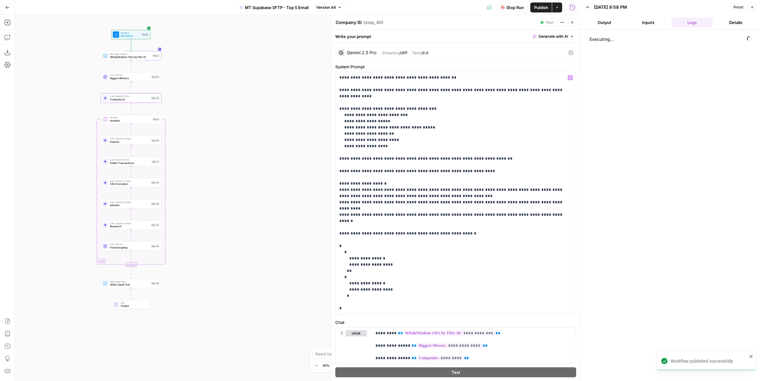  I want to click on div: user, so click(351, 346).